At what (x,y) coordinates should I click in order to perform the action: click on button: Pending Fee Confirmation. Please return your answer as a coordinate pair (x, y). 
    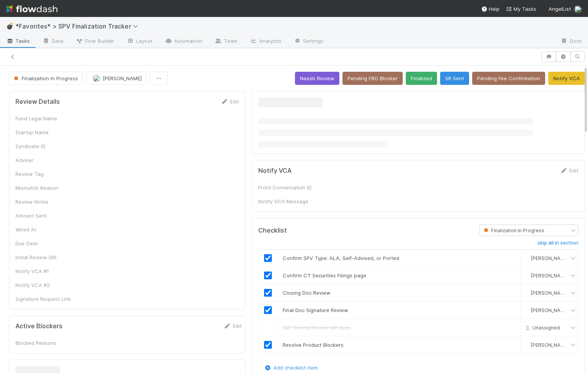
    Looking at the image, I should click on (508, 78).